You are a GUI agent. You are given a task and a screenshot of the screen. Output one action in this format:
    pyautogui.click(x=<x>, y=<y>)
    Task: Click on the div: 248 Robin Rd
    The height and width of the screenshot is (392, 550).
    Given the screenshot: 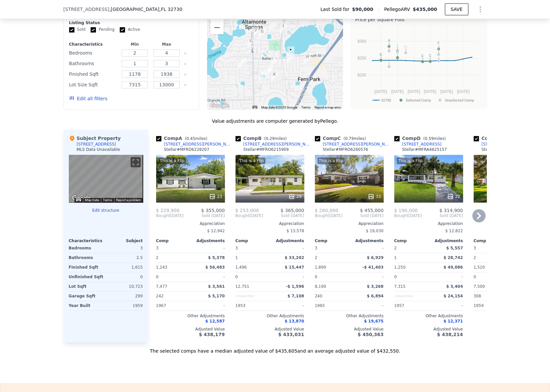 What is the action you would take?
    pyautogui.click(x=283, y=29)
    